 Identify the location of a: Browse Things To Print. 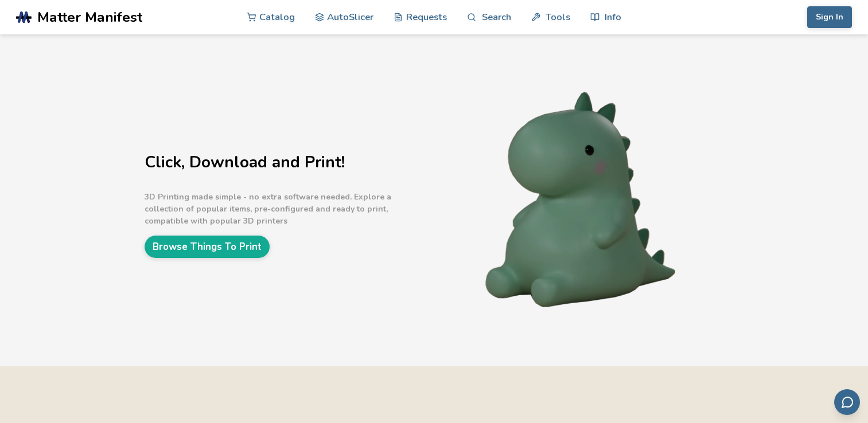
(207, 246).